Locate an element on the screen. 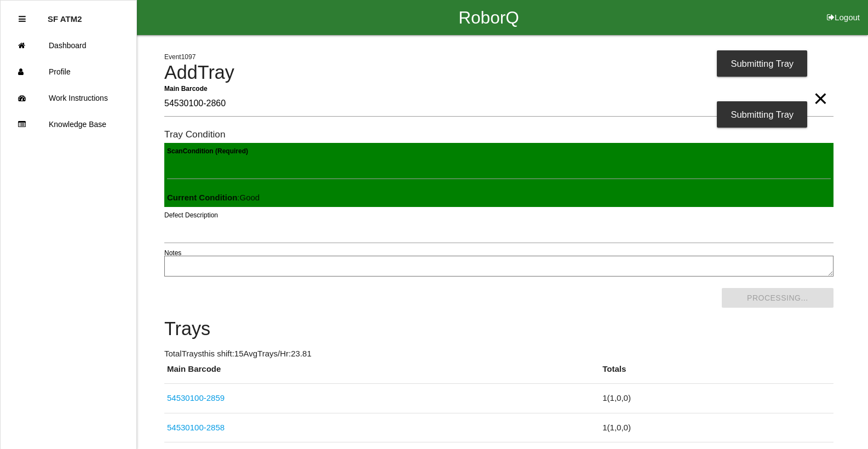  th: Totals is located at coordinates (716, 373).